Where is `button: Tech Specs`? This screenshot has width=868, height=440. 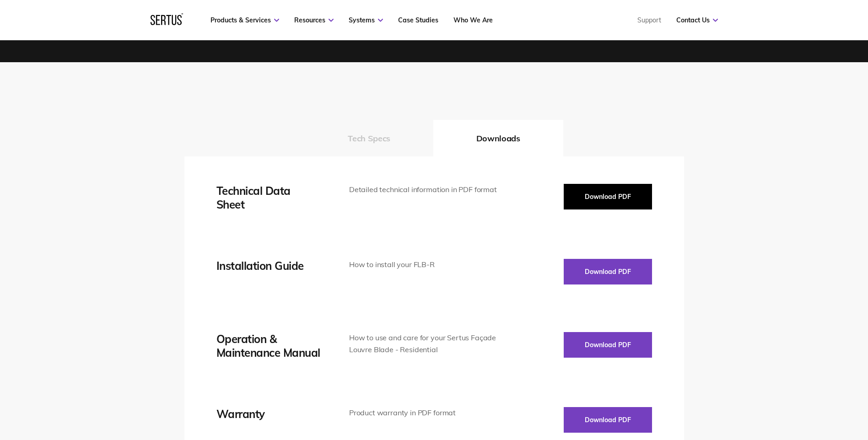 button: Tech Specs is located at coordinates (369, 138).